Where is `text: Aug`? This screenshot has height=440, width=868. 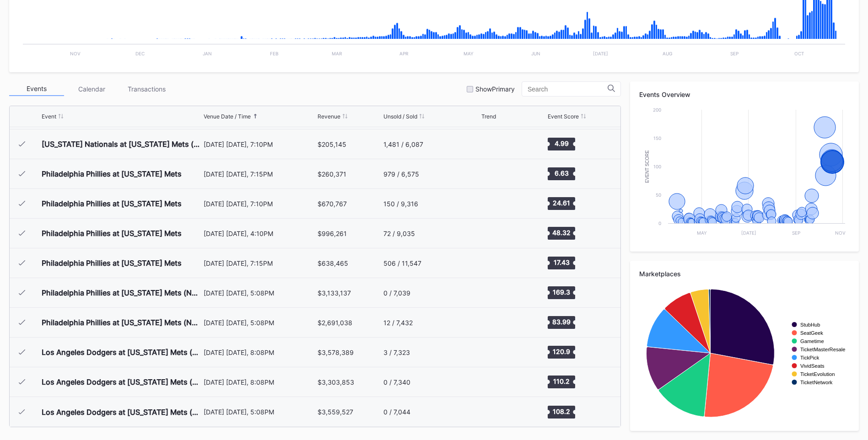 text: Aug is located at coordinates (667, 54).